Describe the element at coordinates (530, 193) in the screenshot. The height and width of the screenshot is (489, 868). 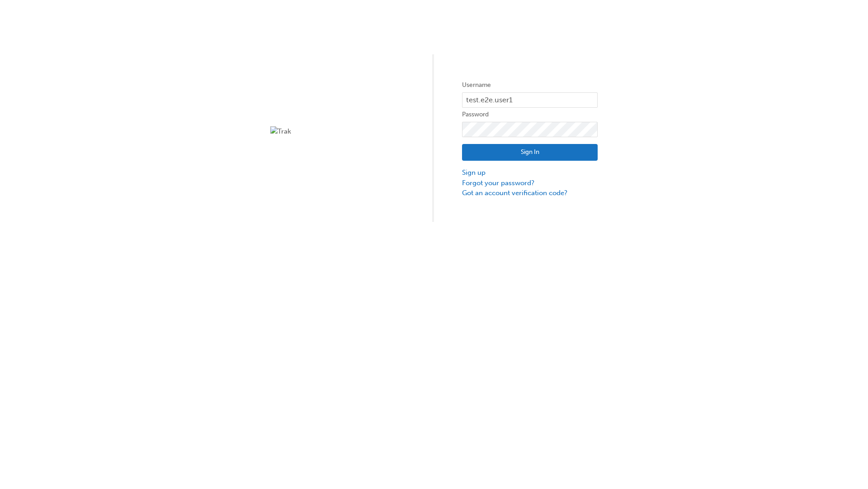
I see `a: Got an account verification code?` at that location.